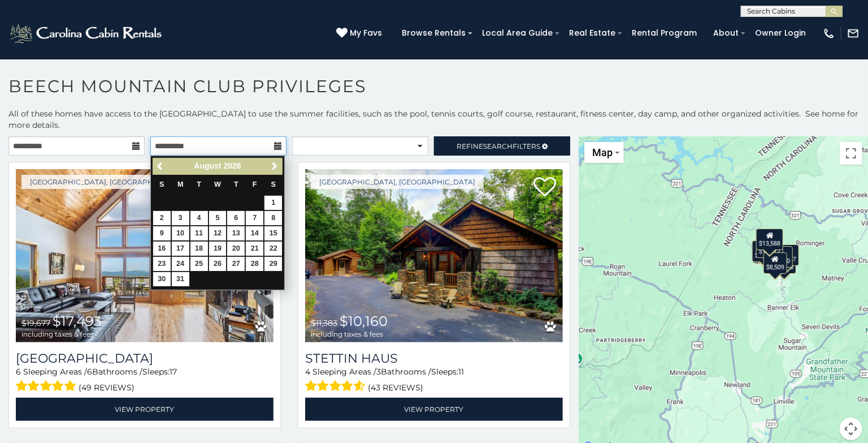  Describe the element at coordinates (255, 264) in the screenshot. I see `a: 28` at that location.